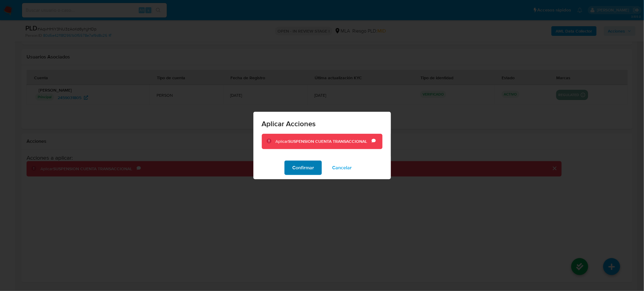 The image size is (644, 291). I want to click on button: Confirmar, so click(303, 168).